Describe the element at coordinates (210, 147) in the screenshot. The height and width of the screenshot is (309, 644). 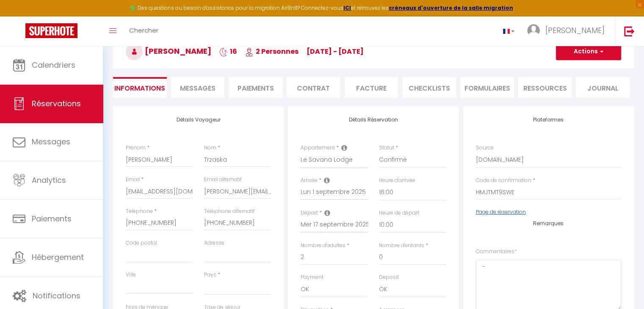
I see `label: Nom` at that location.